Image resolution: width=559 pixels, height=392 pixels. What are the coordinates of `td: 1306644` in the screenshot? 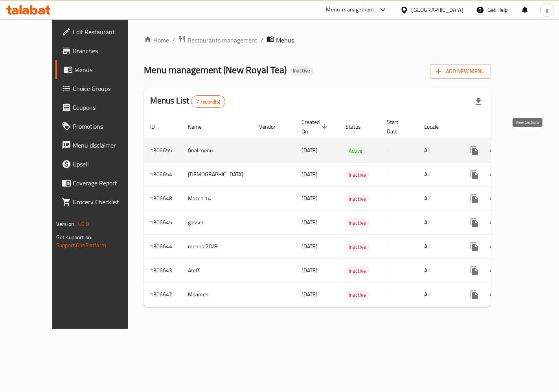 It's located at (163, 246).